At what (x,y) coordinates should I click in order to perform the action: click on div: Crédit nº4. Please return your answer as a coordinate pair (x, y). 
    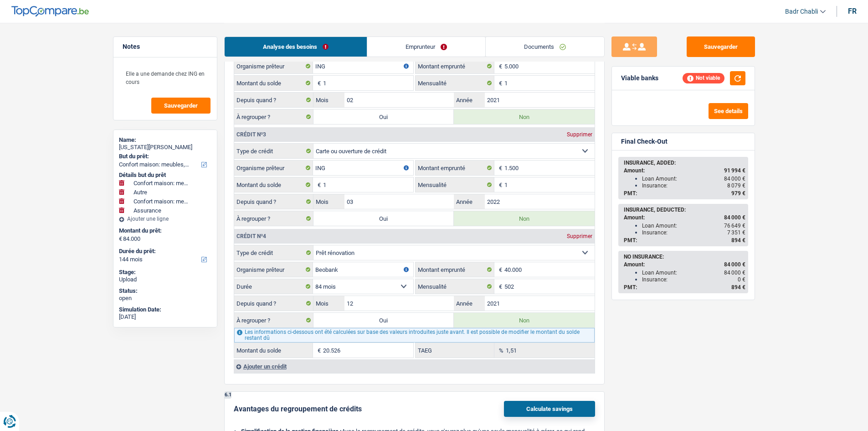
    Looking at the image, I should click on (251, 236).